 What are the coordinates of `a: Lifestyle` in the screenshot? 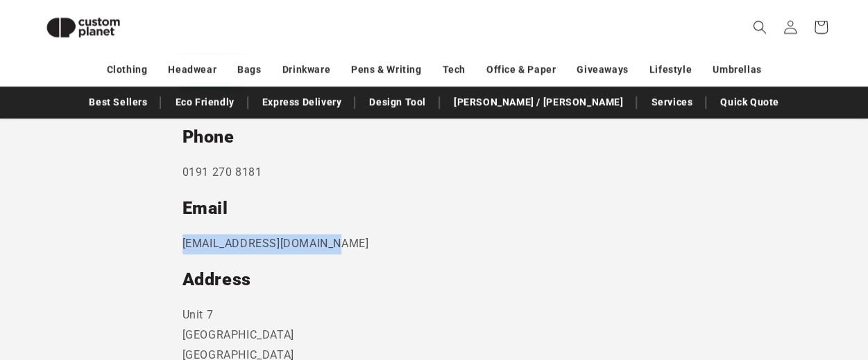 It's located at (671, 69).